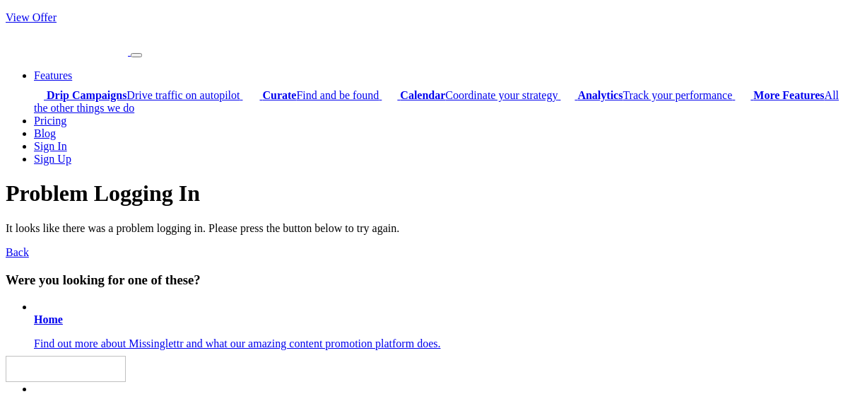  What do you see at coordinates (50, 120) in the screenshot?
I see `a: Pricing` at bounding box center [50, 120].